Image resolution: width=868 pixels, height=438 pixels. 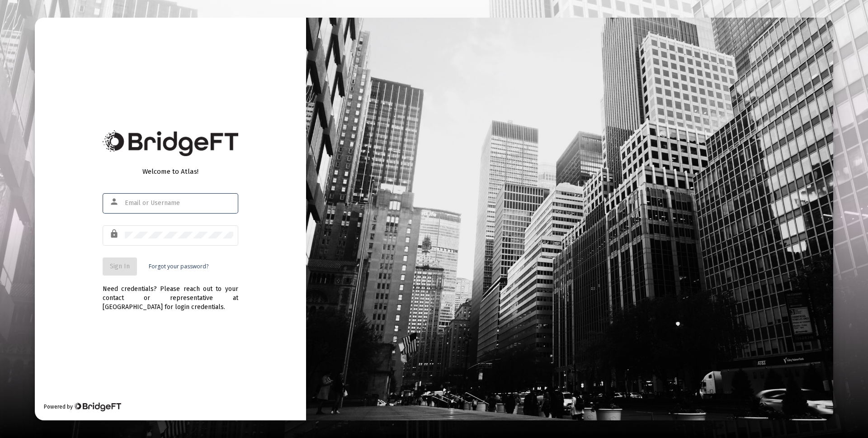 What do you see at coordinates (82, 407) in the screenshot?
I see `div: Powered by` at bounding box center [82, 407].